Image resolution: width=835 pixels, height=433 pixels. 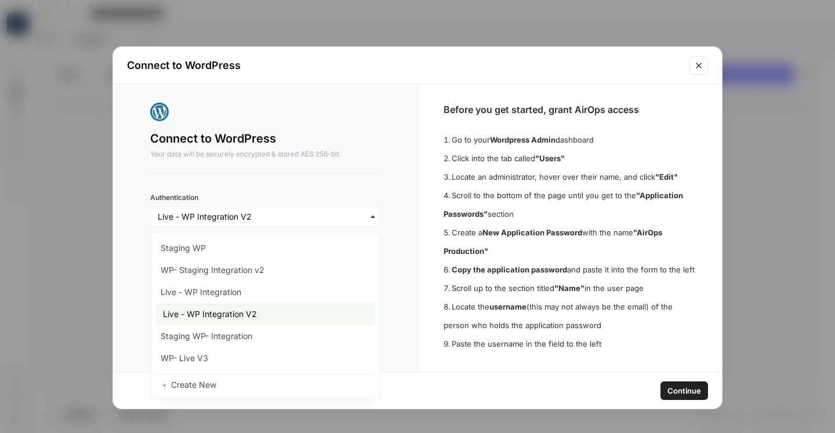 I want to click on div: Staging WP- Integration, so click(x=265, y=336).